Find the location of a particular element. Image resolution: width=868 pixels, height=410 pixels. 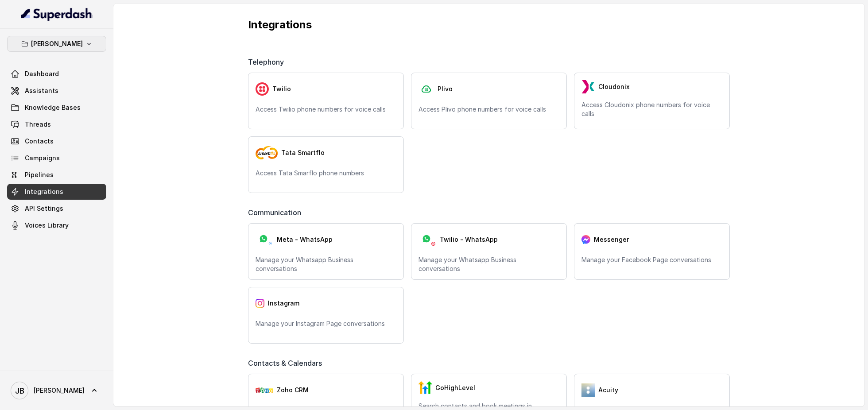

img: GHL.59f7fa3143240424d279.png is located at coordinates (425, 388).